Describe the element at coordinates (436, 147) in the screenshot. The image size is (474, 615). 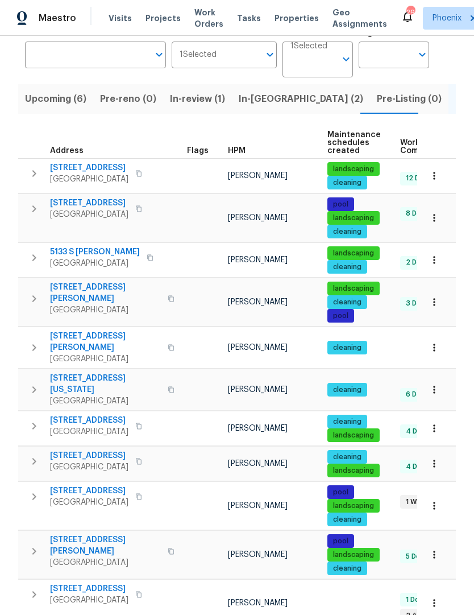
I see `span: Work Order Completion` at that location.